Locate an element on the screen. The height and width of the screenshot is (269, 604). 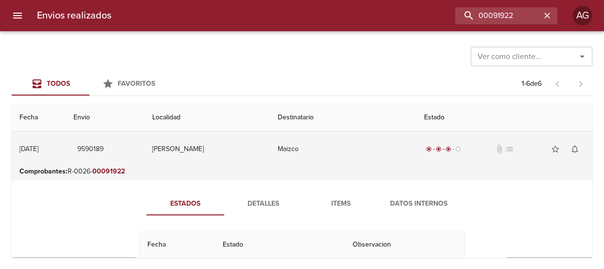
h6: Envios realizados is located at coordinates (74, 16).